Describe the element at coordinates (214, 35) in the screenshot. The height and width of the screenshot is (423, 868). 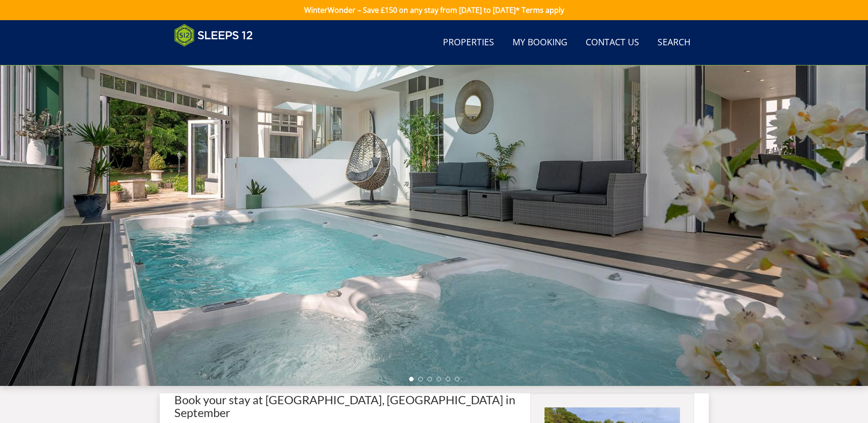
I see `img: Sleeps 12` at that location.